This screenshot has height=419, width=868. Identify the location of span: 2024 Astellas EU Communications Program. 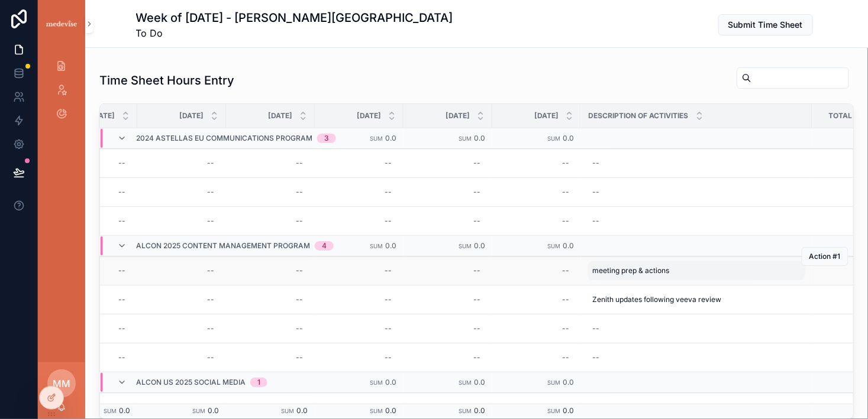
(224, 139).